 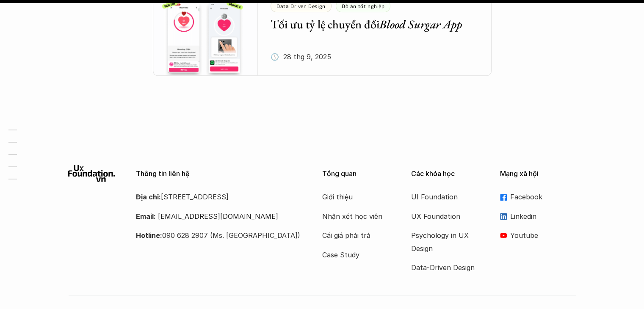 I want to click on p: Linkedin, so click(x=543, y=216).